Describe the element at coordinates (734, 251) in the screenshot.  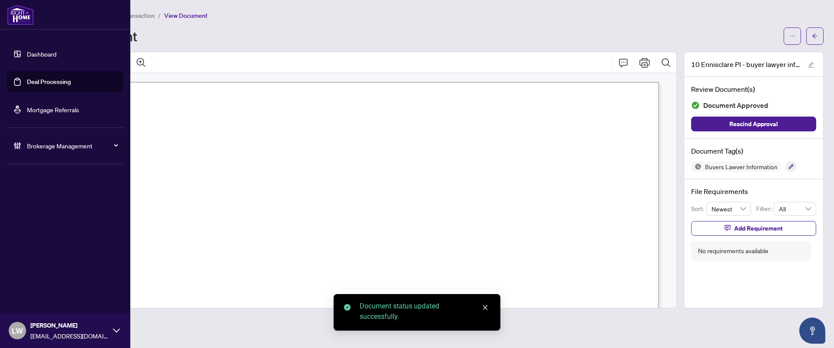
I see `div: No requirements available` at that location.